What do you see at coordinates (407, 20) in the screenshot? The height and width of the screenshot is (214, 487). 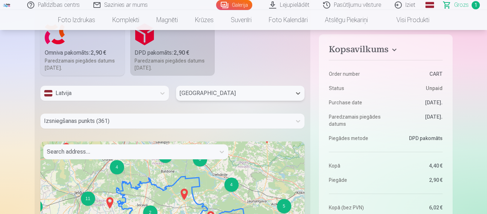 I see `a: Visi produkti` at bounding box center [407, 20].